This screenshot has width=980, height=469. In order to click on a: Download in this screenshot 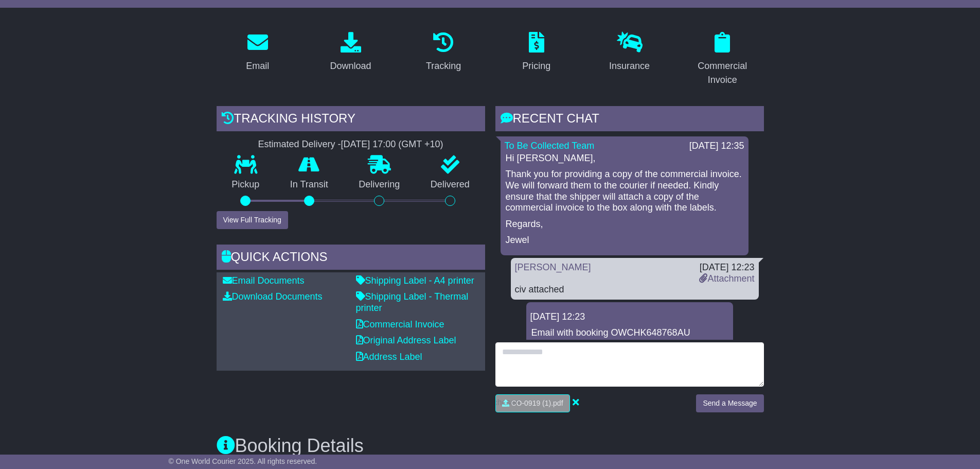, I will do `click(351, 53)`.